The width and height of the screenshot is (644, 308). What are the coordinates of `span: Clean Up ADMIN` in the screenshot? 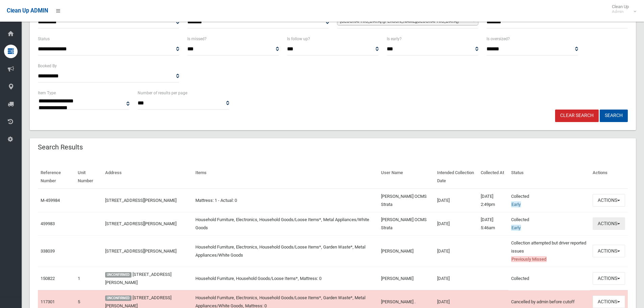 It's located at (27, 10).